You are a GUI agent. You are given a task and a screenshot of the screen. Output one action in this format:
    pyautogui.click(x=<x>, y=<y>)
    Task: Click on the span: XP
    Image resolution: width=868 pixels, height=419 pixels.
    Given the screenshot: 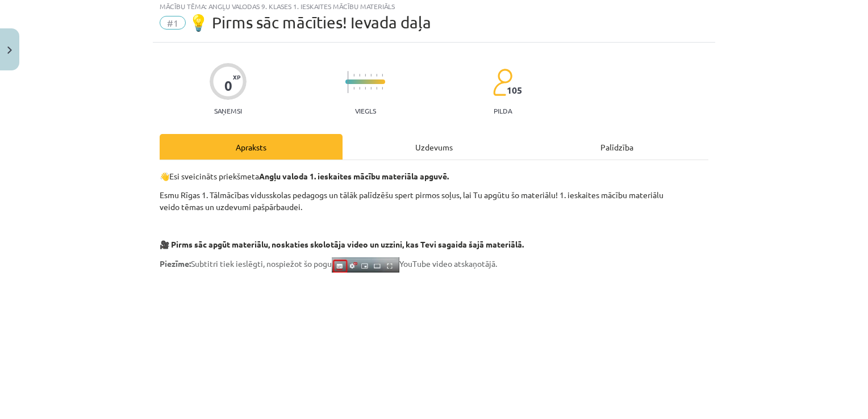 What is the action you would take?
    pyautogui.click(x=236, y=77)
    